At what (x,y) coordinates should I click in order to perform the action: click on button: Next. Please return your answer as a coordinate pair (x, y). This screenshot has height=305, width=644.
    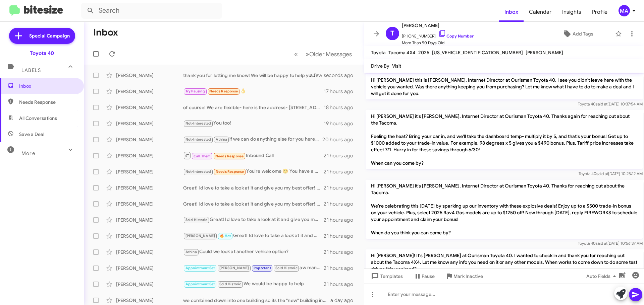
    Looking at the image, I should click on (329, 54).